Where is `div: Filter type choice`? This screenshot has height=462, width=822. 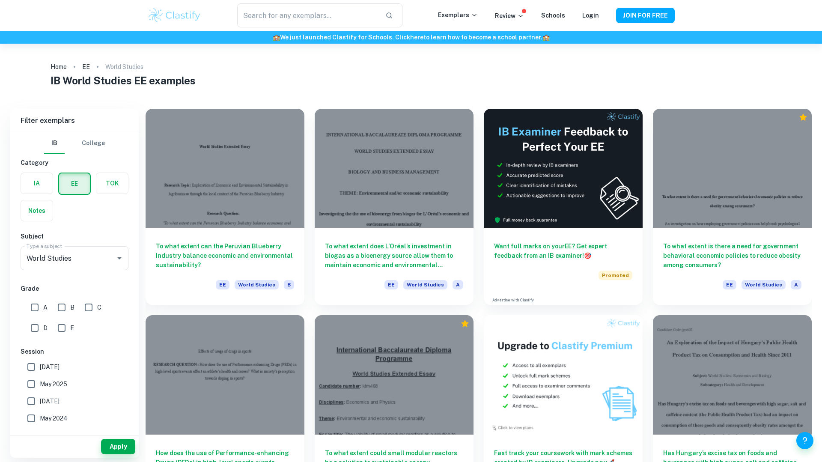
div: Filter type choice is located at coordinates (74, 143).